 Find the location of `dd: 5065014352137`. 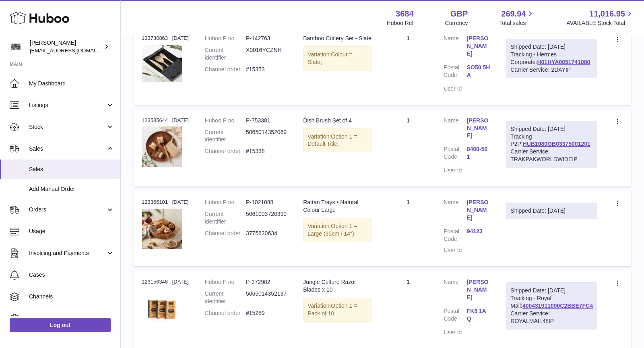

dd: 5065014352137 is located at coordinates (267, 298).